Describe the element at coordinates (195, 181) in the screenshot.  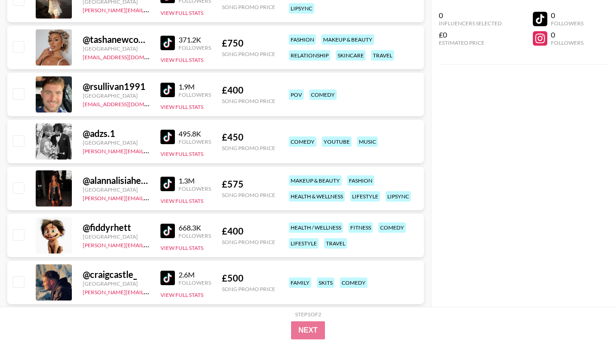
I see `div: 1.3M` at that location.